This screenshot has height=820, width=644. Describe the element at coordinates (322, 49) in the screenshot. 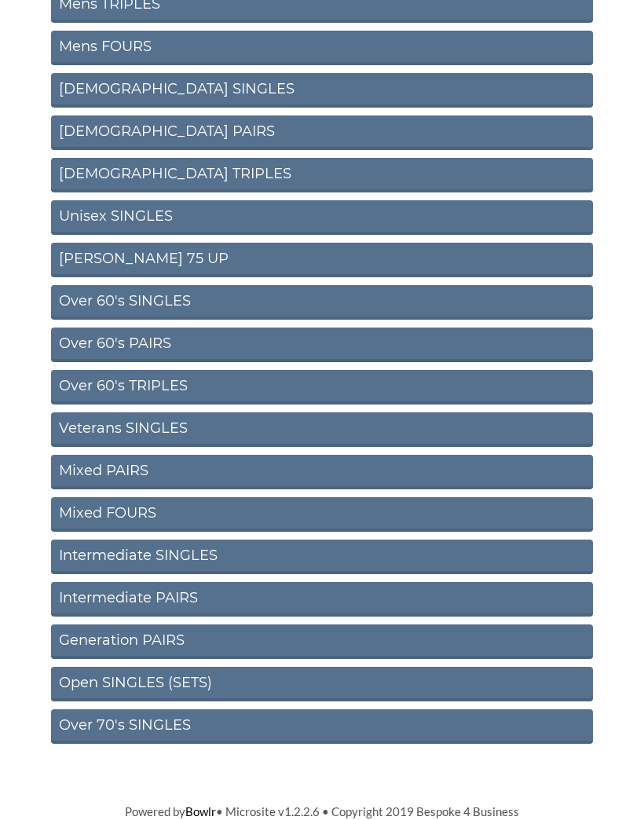

I see `a: Mens FOURS` at that location.